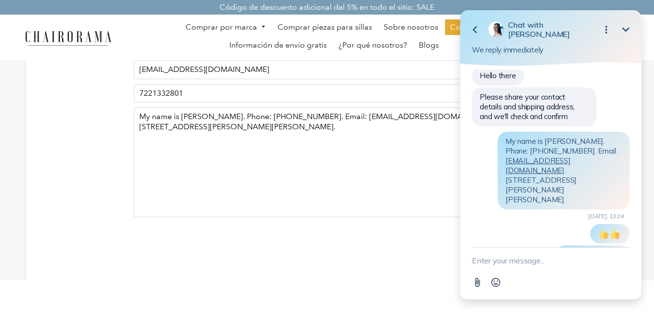  What do you see at coordinates (225, 27) in the screenshot?
I see `a: Comprar por marca` at bounding box center [225, 27].